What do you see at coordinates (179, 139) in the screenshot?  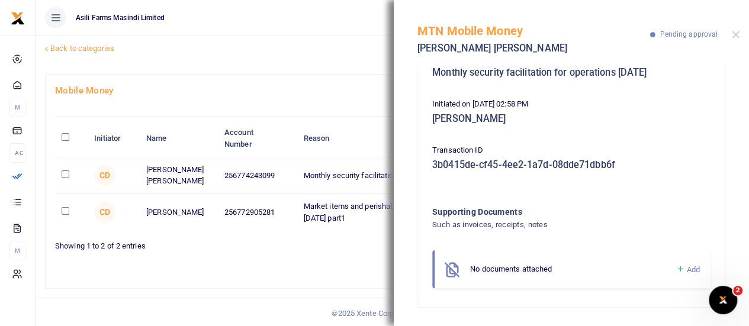 I see `th: Name: activate to sort column ascending` at bounding box center [179, 139].